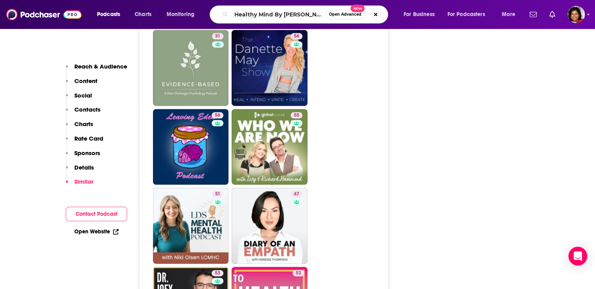 The height and width of the screenshot is (289, 595). Describe the element at coordinates (297, 194) in the screenshot. I see `span: 47` at that location.